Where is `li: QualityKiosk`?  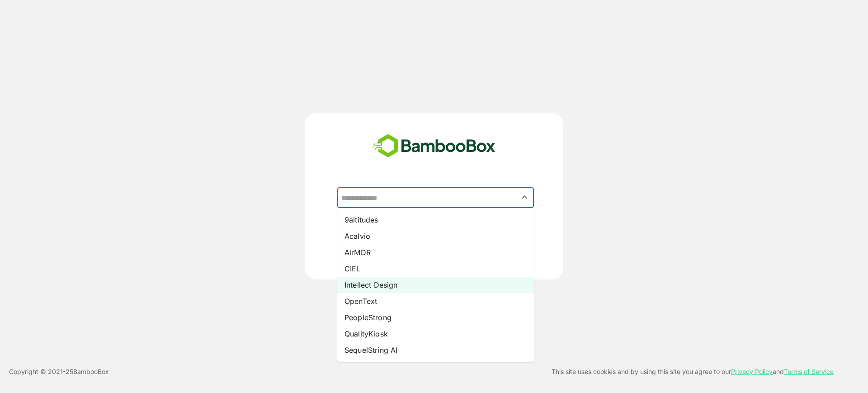
li: QualityKiosk is located at coordinates (435, 334).